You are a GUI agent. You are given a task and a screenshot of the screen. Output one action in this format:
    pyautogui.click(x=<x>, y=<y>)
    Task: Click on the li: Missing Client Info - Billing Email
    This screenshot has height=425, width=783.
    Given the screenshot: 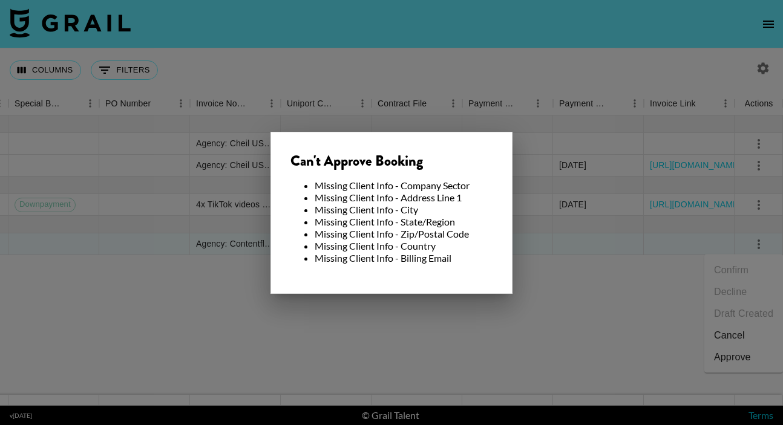 What is the action you would take?
    pyautogui.click(x=404, y=258)
    